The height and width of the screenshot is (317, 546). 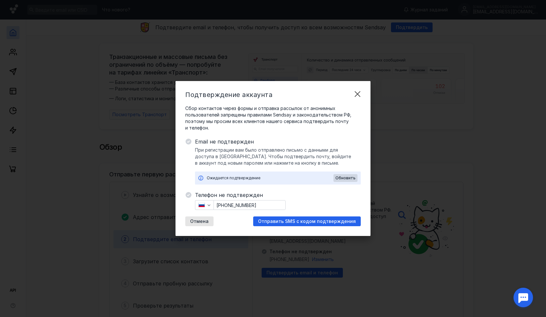 What do you see at coordinates (307, 221) in the screenshot?
I see `button: Отправить SMS с кодом подтверждения` at bounding box center [307, 221].